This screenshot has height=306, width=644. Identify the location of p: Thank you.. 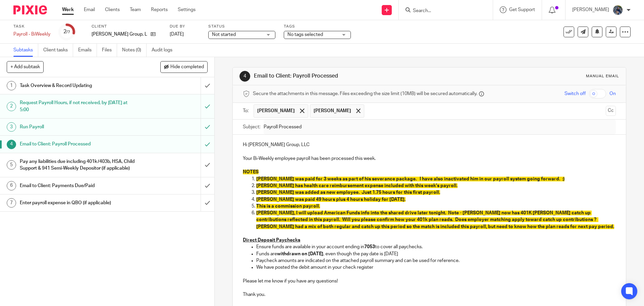
(429, 291).